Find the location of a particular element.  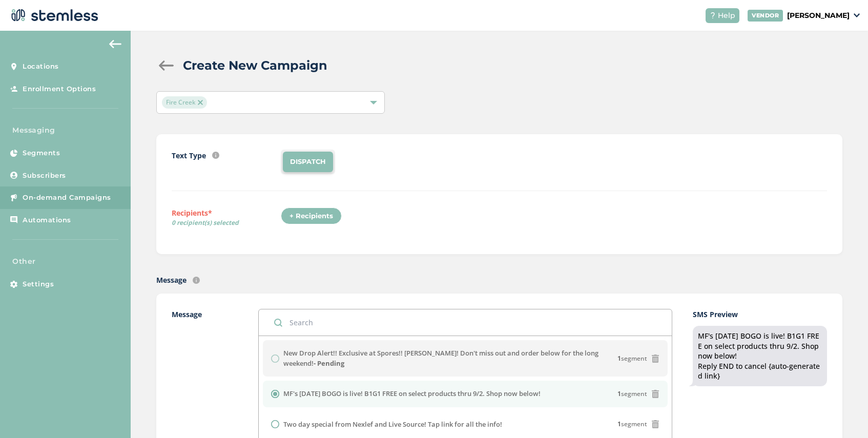

div: VENDOR is located at coordinates (766, 16).